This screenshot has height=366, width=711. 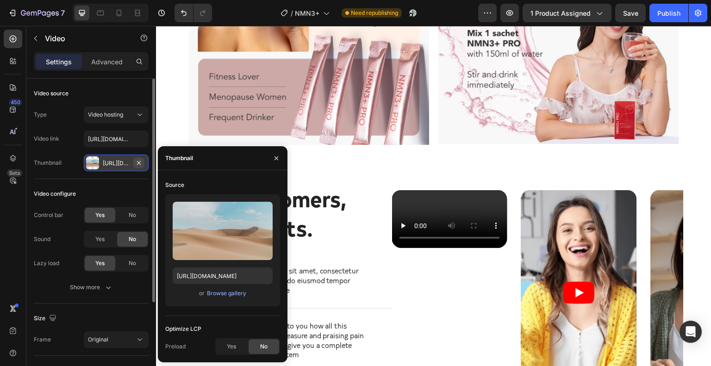 I want to click on button: Show more, so click(x=91, y=287).